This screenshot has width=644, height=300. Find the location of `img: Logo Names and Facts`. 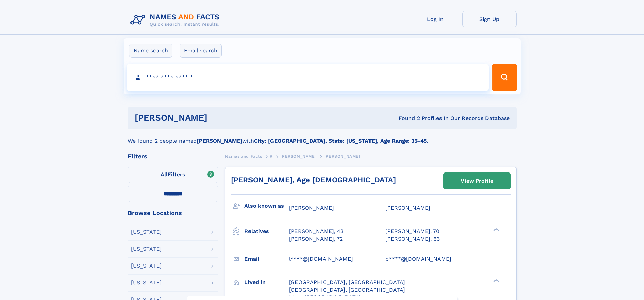

img: Logo Names and Facts is located at coordinates (176, 20).